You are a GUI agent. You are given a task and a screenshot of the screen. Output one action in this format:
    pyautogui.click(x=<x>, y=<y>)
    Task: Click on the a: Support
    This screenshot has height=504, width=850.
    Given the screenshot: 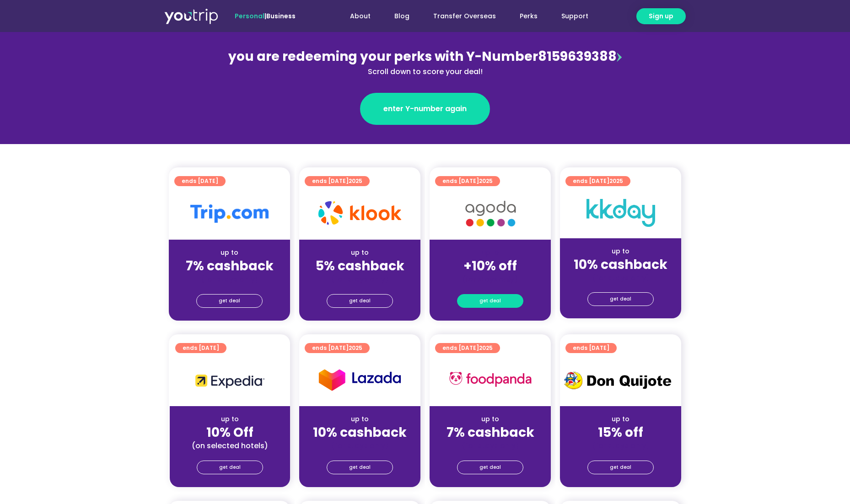 What is the action you would take?
    pyautogui.click(x=575, y=16)
    